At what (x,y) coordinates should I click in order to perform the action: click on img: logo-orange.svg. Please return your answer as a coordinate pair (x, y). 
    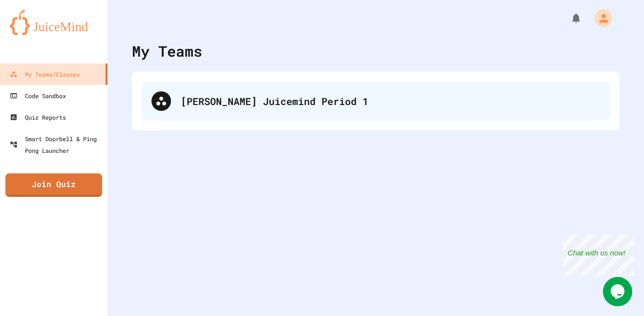
    Looking at the image, I should click on (54, 22).